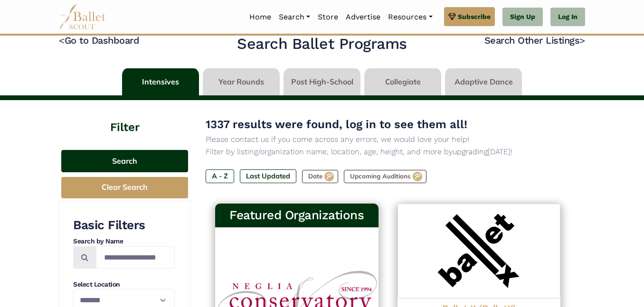  I want to click on li: Year Rounds, so click(241, 82).